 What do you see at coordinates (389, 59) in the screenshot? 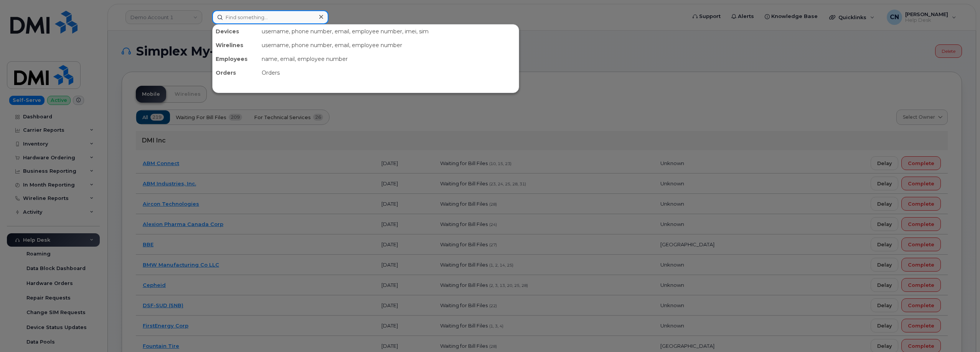
I see `div: name, email, employee number` at bounding box center [389, 59].